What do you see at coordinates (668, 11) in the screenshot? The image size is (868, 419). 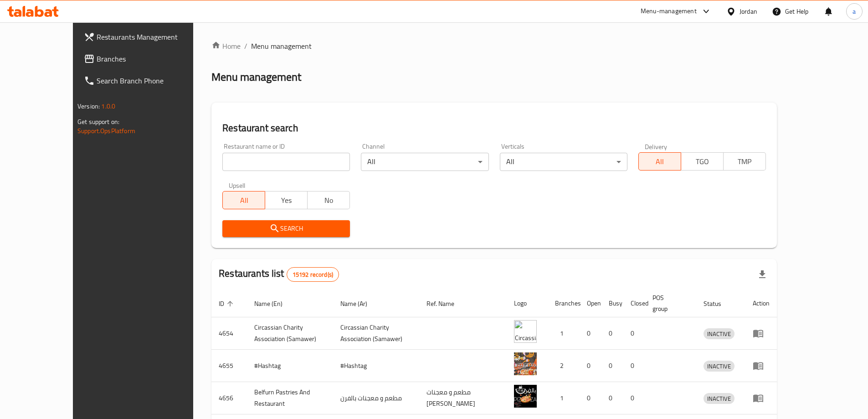 I see `div: Menu-management` at bounding box center [668, 11].